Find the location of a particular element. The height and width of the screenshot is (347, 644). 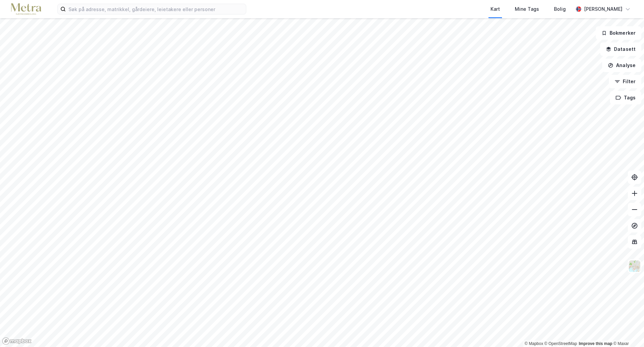

a: Mapbox is located at coordinates (534, 344).